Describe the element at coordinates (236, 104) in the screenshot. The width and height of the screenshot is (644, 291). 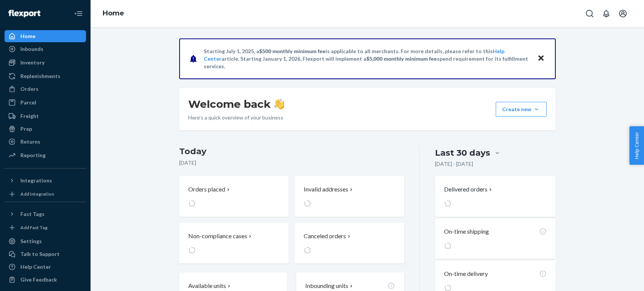
I see `h1: Welcome back` at that location.